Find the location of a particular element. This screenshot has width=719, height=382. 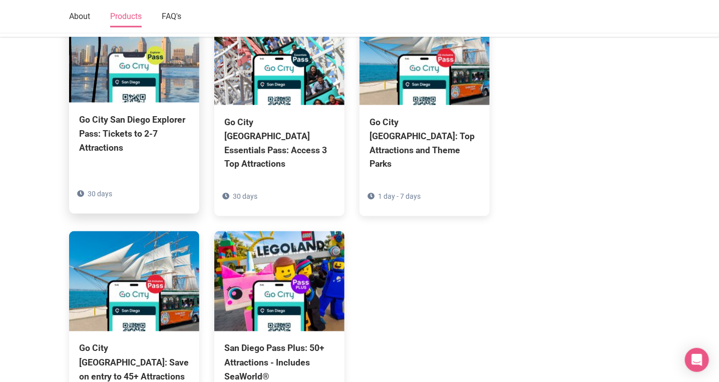

div: Open Intercom Messenger is located at coordinates (697, 360).